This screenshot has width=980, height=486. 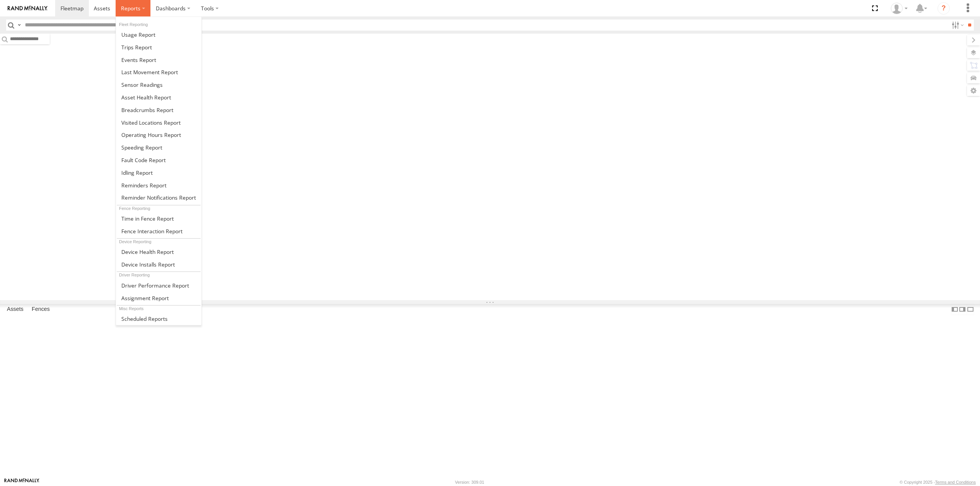 What do you see at coordinates (956, 483) in the screenshot?
I see `a: Terms and Conditions` at bounding box center [956, 483].